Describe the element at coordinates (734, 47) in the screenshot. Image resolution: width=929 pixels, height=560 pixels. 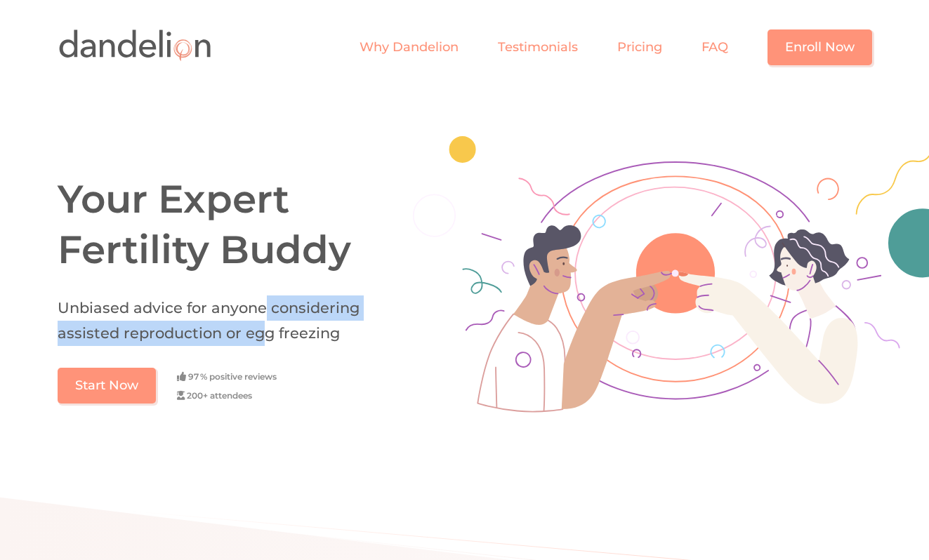
I see `a: FAQ` at that location.